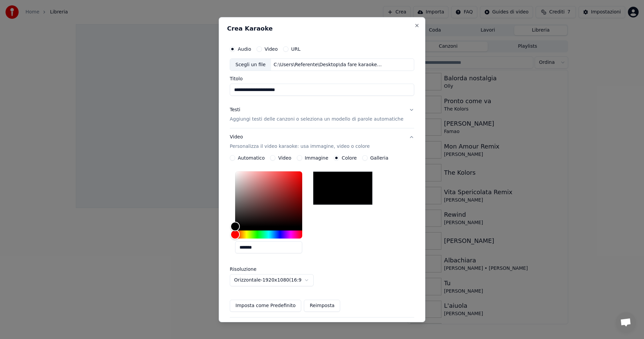 The image size is (644, 339). What do you see at coordinates (251, 64) in the screenshot?
I see `div: Scegli un file` at bounding box center [251, 64].